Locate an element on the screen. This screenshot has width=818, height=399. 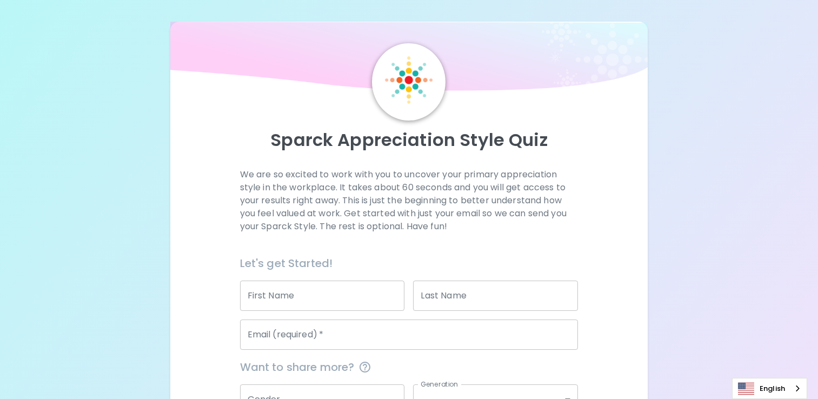
span: Want to share more? is located at coordinates (409, 367).